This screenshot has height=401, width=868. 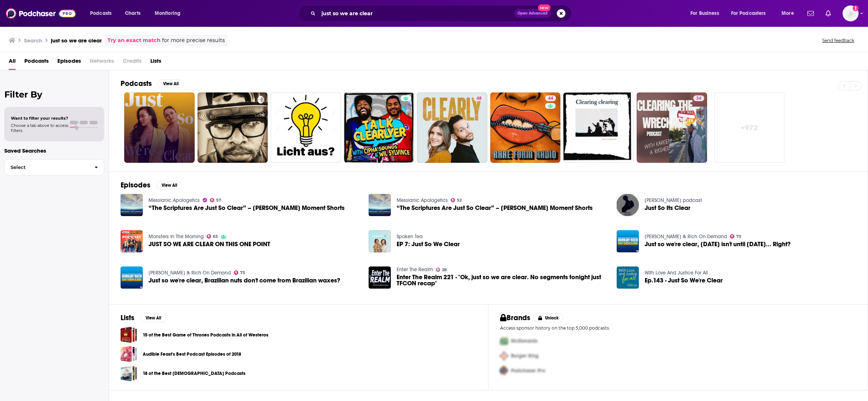 What do you see at coordinates (209, 244) in the screenshot?
I see `span: JUST SO WE ARE CLEAR ON THIS ONE POINT` at bounding box center [209, 244].